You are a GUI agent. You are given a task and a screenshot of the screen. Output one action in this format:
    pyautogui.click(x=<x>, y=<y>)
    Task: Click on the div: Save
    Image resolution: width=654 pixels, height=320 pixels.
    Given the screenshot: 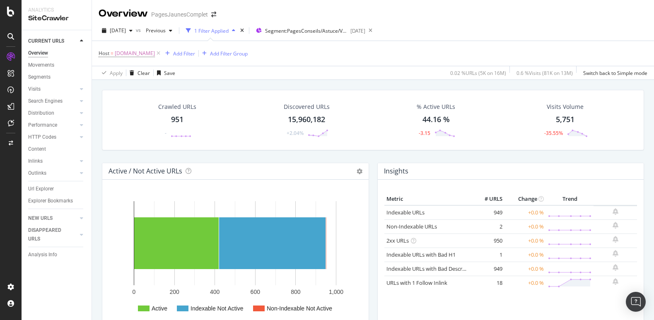 What is the action you would take?
    pyautogui.click(x=169, y=73)
    